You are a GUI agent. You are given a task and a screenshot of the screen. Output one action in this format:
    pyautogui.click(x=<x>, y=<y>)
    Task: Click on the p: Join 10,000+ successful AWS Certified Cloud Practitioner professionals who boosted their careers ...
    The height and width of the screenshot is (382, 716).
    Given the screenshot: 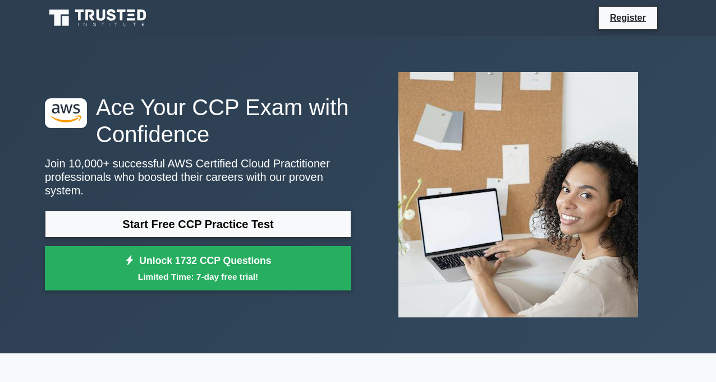 What is the action you would take?
    pyautogui.click(x=198, y=177)
    